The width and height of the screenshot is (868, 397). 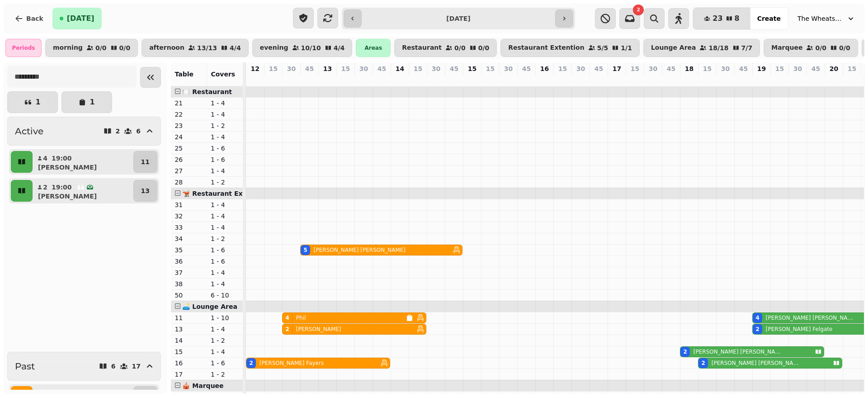 I want to click on p: 13, so click(x=327, y=69).